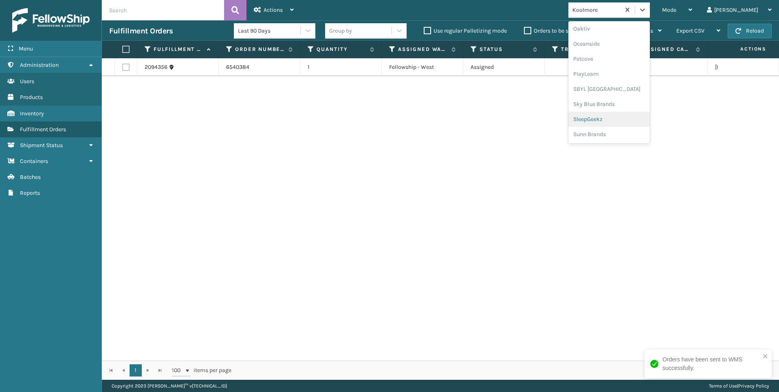  What do you see at coordinates (27, 81) in the screenshot?
I see `span: Users` at bounding box center [27, 81].